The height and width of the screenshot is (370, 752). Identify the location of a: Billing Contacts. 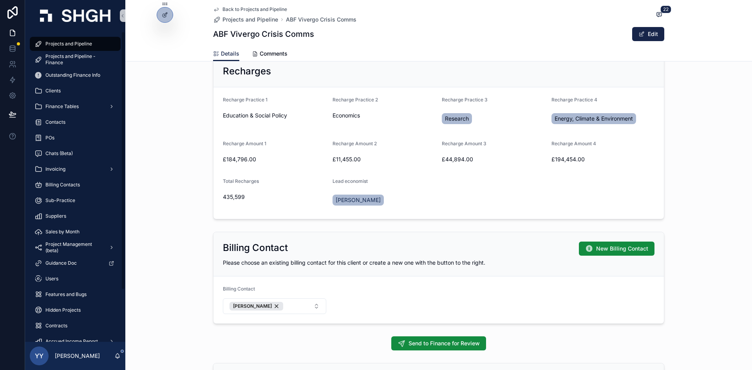
(75, 185).